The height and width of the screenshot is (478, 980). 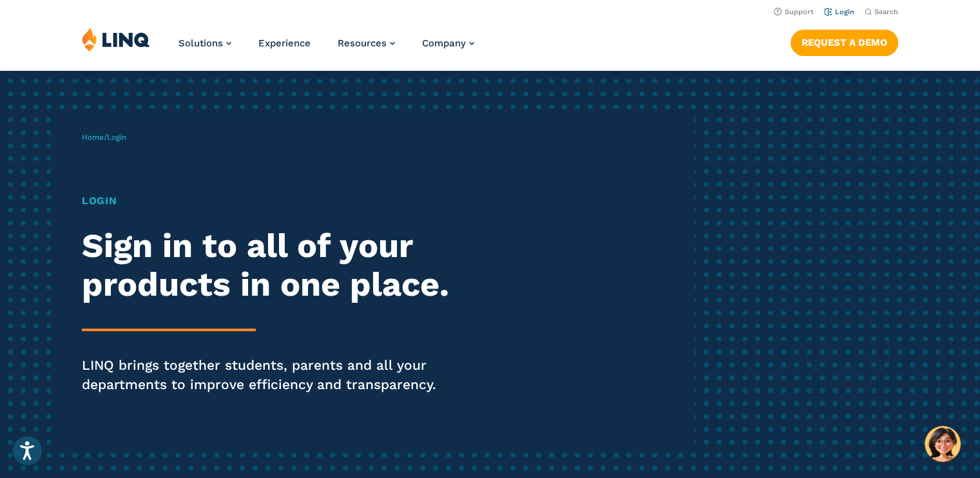 What do you see at coordinates (448, 43) in the screenshot?
I see `a: Company` at bounding box center [448, 43].